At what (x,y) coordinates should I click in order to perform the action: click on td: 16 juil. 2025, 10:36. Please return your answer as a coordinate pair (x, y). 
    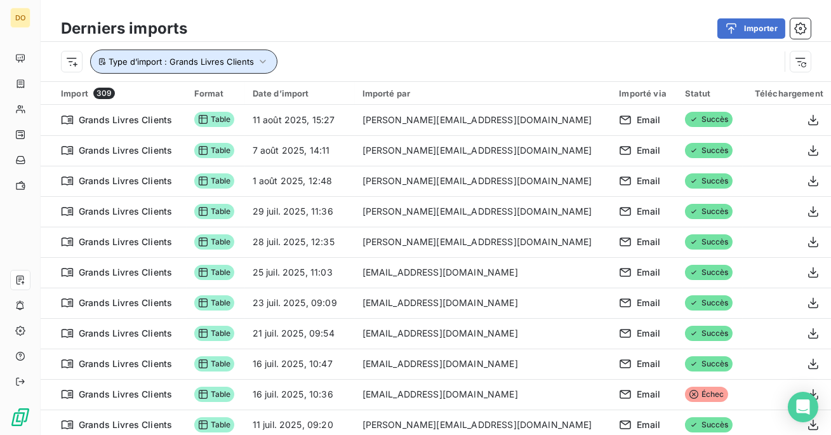
    Looking at the image, I should click on (299, 394).